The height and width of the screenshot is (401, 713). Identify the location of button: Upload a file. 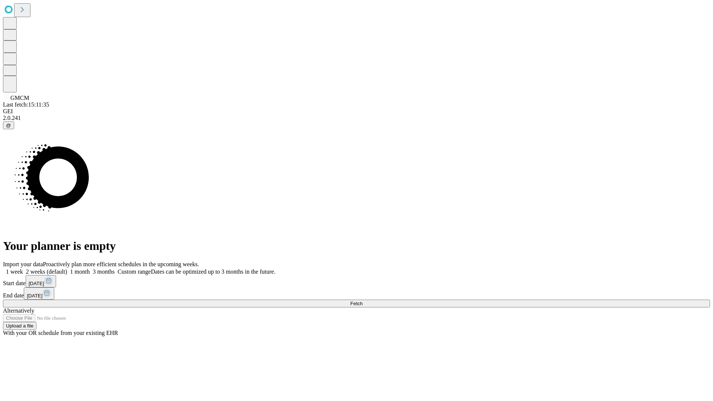
(20, 326).